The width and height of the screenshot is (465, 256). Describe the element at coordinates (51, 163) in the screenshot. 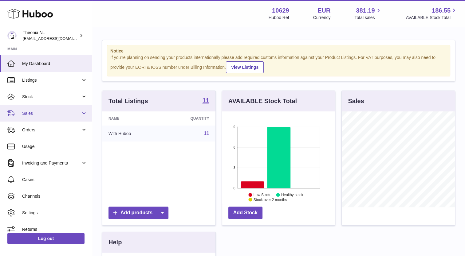

I see `span: Invoicing and Payments` at that location.